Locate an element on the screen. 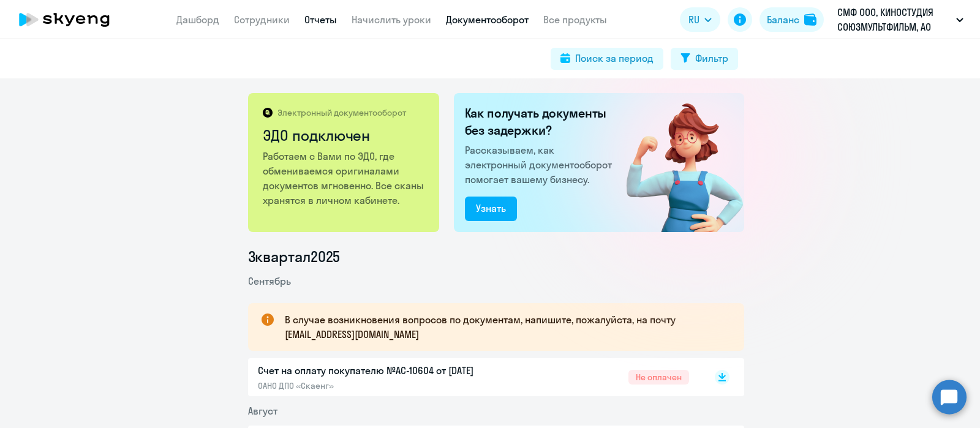  p: ОАНО ДПО «Скаенг» is located at coordinates (387, 386).